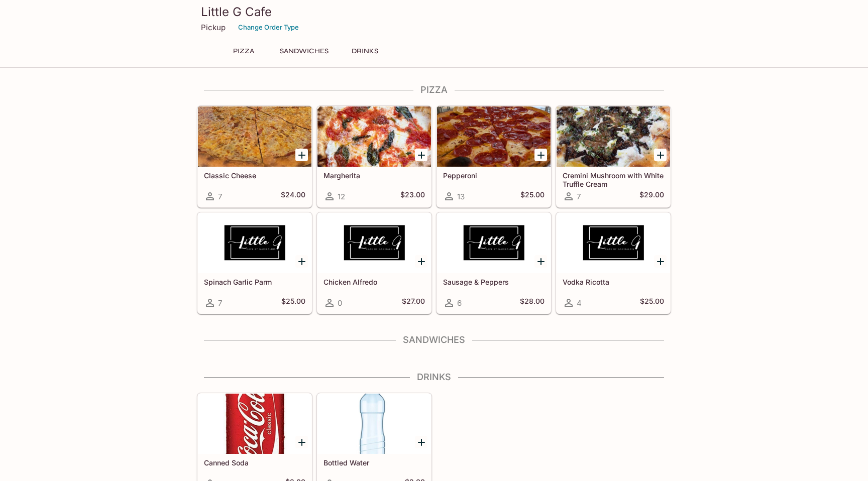 The height and width of the screenshot is (481, 868). What do you see at coordinates (434, 340) in the screenshot?
I see `h4: Sandwiches` at bounding box center [434, 340].